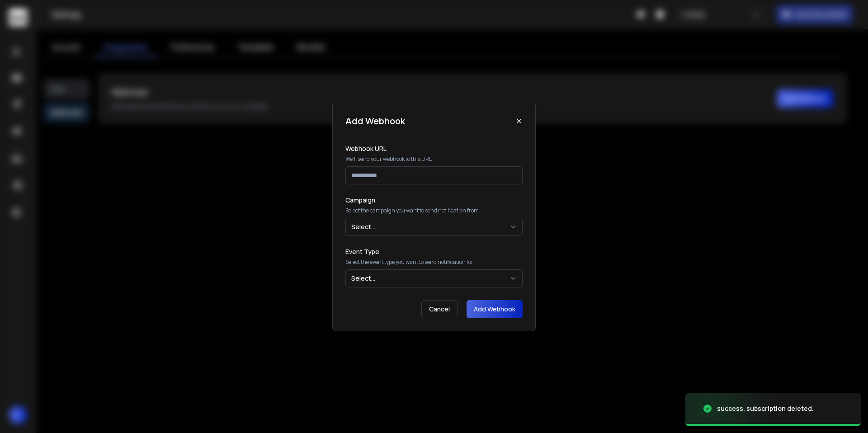  What do you see at coordinates (434, 159) in the screenshot?
I see `p: We’ll send your webhook to this URL` at bounding box center [434, 159].